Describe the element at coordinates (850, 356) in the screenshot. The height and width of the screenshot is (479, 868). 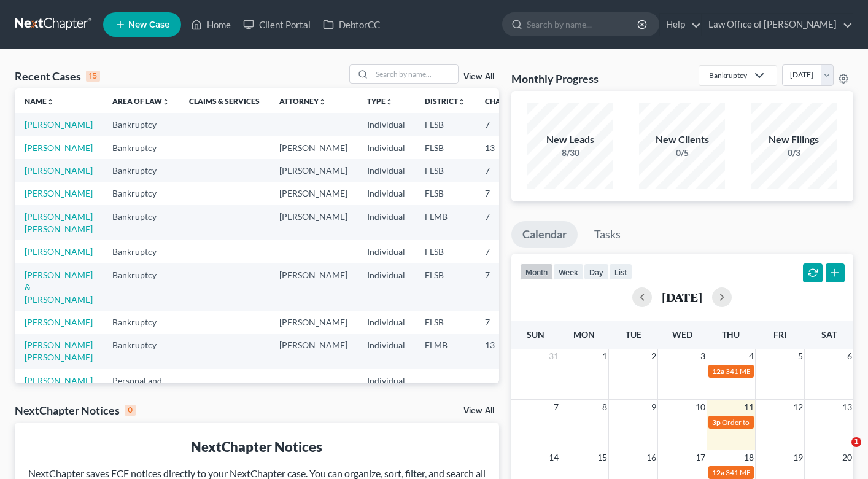
I see `span: 6` at that location.